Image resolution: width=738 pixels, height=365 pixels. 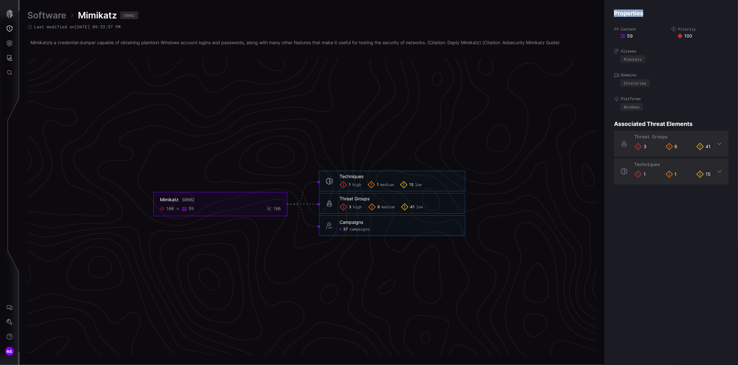 What do you see at coordinates (647, 164) in the screenshot?
I see `span: Techniques` at bounding box center [647, 164].